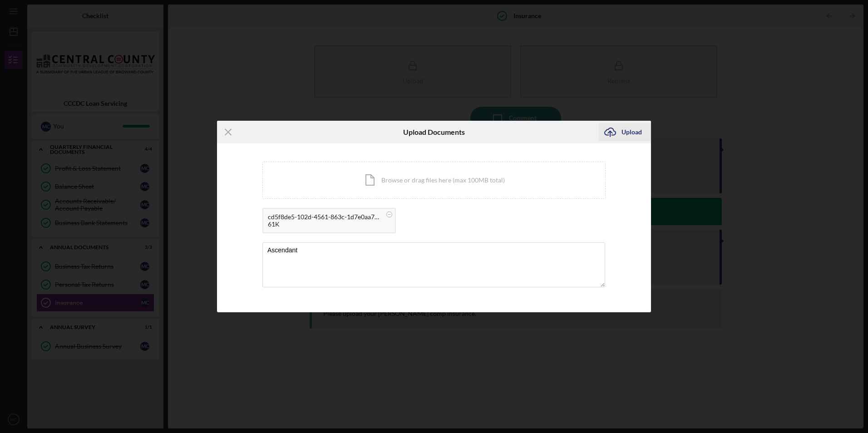 The image size is (868, 433). What do you see at coordinates (434, 132) in the screenshot?
I see `h6: Upload Documents` at bounding box center [434, 132].